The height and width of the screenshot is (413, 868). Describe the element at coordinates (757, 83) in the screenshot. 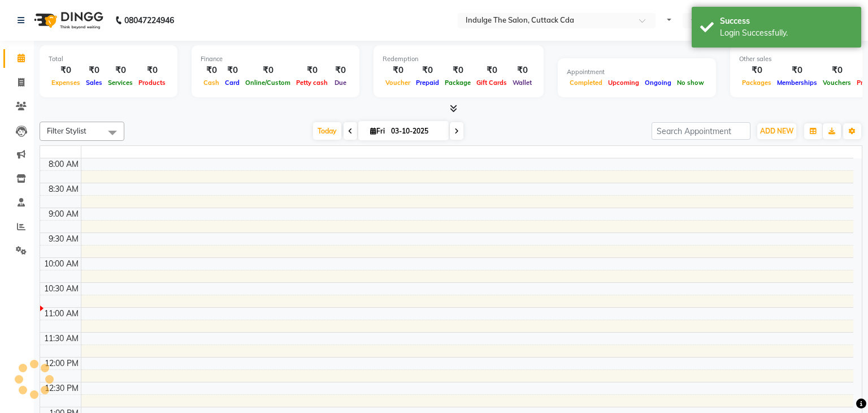

I see `span: Packages` at that location.